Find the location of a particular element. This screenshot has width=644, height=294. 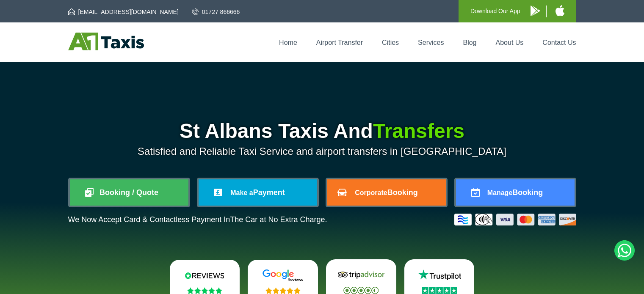

a: Home is located at coordinates (288, 43).